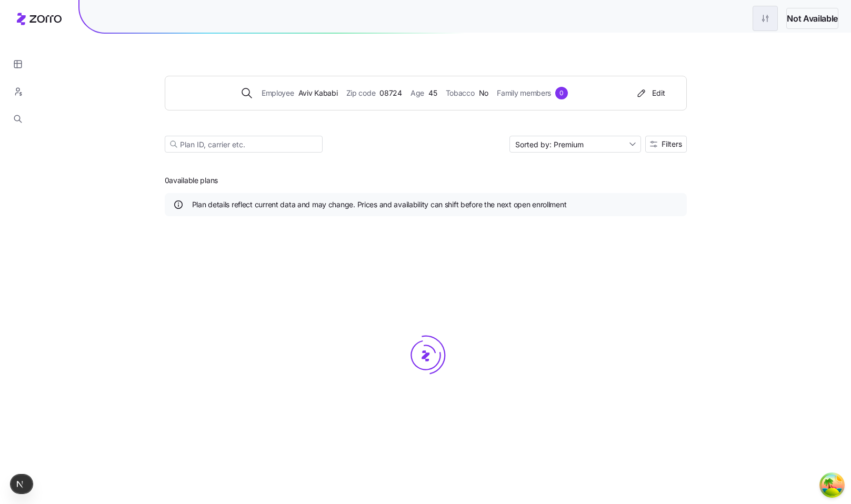 The width and height of the screenshot is (851, 504). Describe the element at coordinates (244, 144) in the screenshot. I see `input: Plan ID, carrier etc.` at that location.